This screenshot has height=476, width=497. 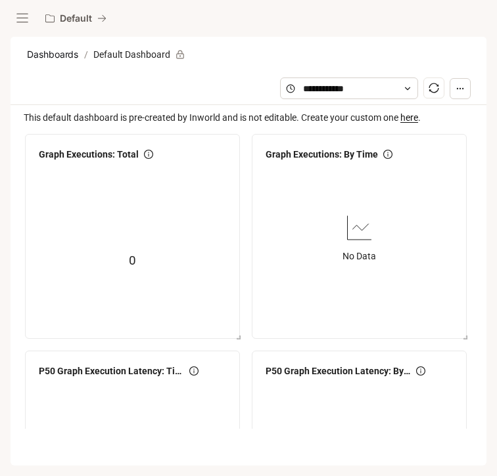 I want to click on button: open drawer, so click(x=22, y=18).